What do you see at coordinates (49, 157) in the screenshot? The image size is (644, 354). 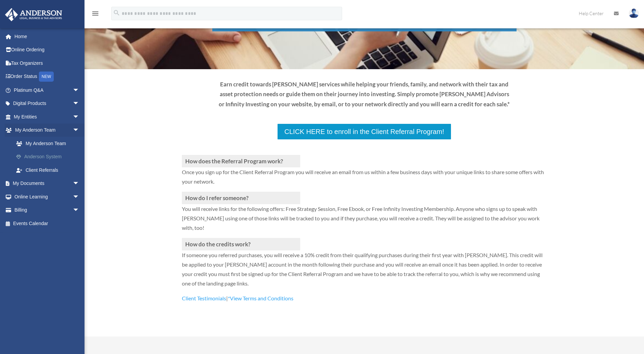 I see `a: Anderson System` at bounding box center [49, 157].